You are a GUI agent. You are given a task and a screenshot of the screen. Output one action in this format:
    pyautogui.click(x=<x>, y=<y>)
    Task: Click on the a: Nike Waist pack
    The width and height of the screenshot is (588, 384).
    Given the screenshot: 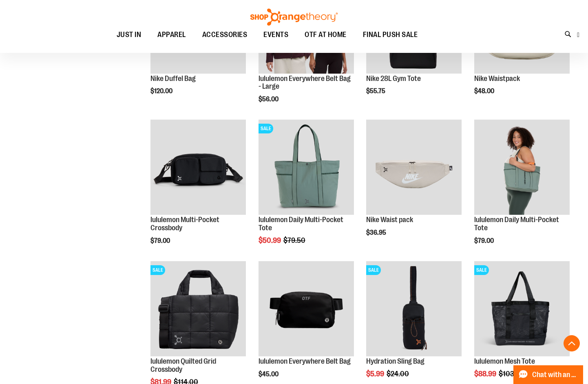 What is the action you would take?
    pyautogui.click(x=389, y=220)
    